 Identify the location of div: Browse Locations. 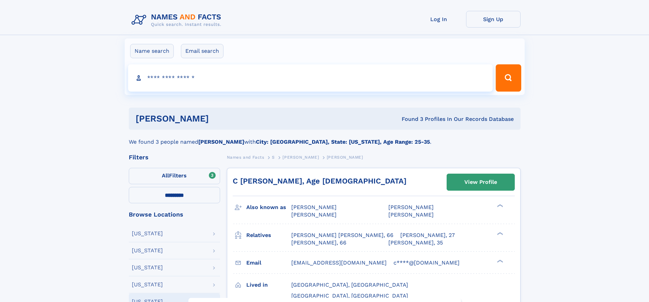
(174, 215).